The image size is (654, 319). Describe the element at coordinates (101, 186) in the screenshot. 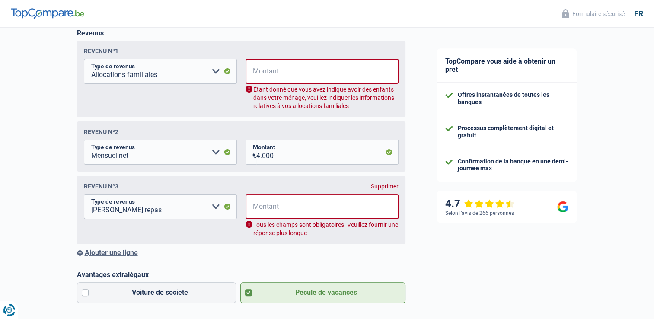

I see `div: Revenu nº3` at that location.